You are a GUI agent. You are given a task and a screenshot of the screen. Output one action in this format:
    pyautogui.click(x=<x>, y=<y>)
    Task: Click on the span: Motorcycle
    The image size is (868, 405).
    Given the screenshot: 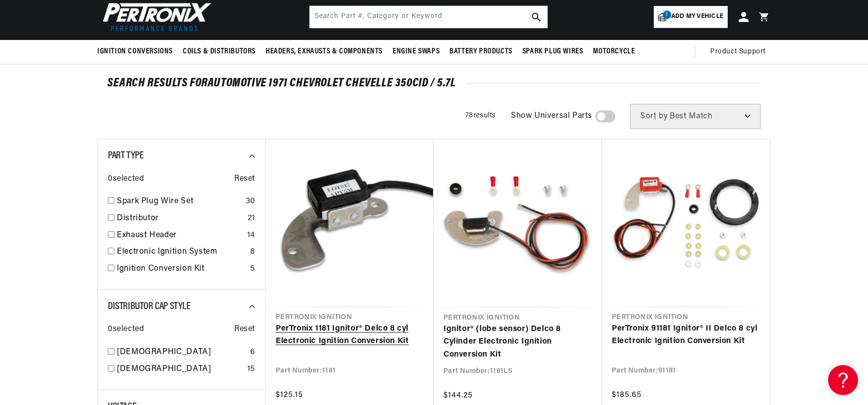 What is the action you would take?
    pyautogui.click(x=614, y=51)
    